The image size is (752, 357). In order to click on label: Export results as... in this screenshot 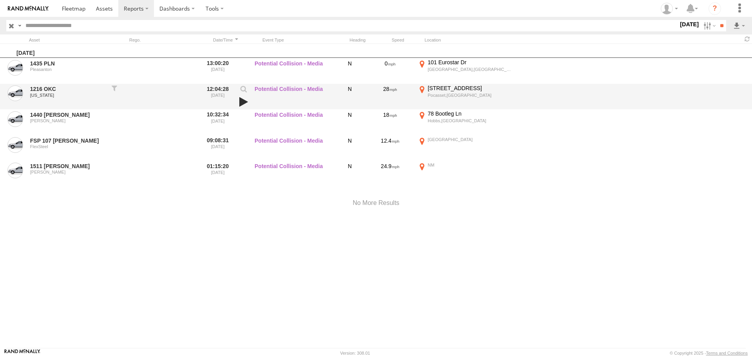, I will do `click(739, 25)`.